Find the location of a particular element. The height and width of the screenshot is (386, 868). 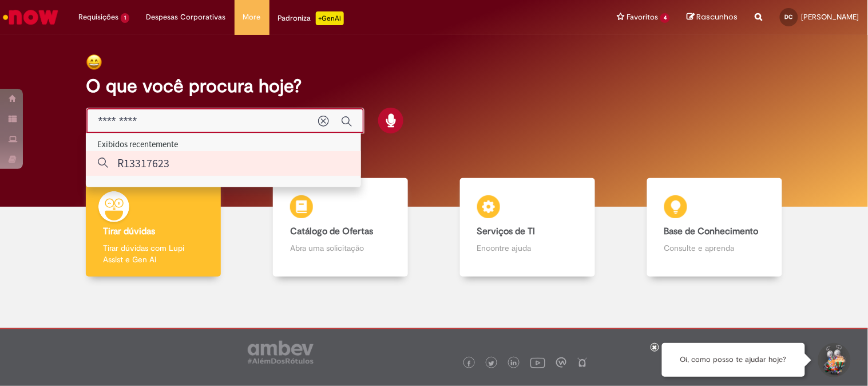

img: logo_footer_youtube.png is located at coordinates (538, 362).